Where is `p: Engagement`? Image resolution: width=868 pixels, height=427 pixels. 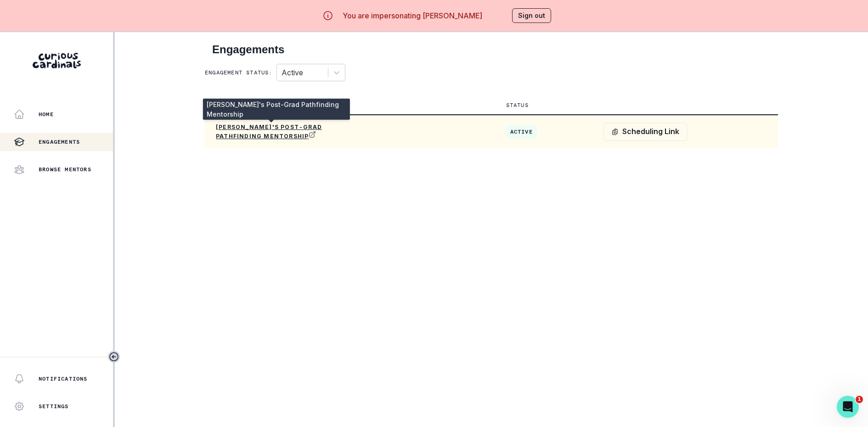 p: Engagement is located at coordinates (235, 105).